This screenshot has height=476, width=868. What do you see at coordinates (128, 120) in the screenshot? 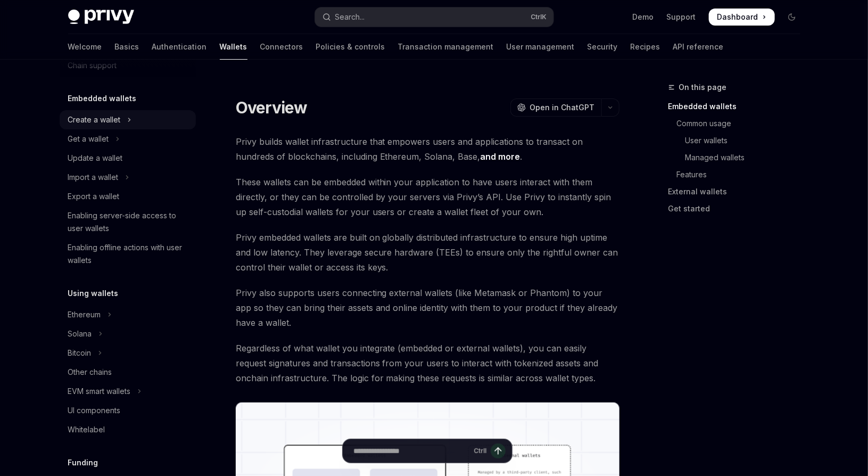
I see `button: Toggle Create a wallet section` at bounding box center [128, 120].